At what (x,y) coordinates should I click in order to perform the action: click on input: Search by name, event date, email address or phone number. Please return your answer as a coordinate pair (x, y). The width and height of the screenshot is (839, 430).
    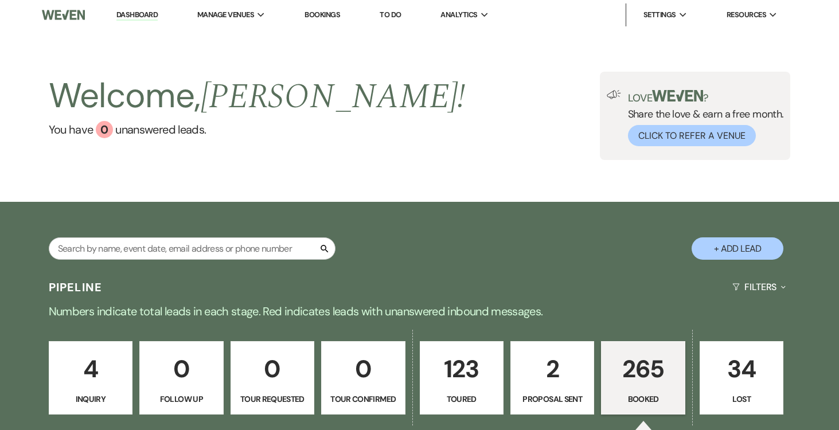
    Looking at the image, I should click on (192, 248).